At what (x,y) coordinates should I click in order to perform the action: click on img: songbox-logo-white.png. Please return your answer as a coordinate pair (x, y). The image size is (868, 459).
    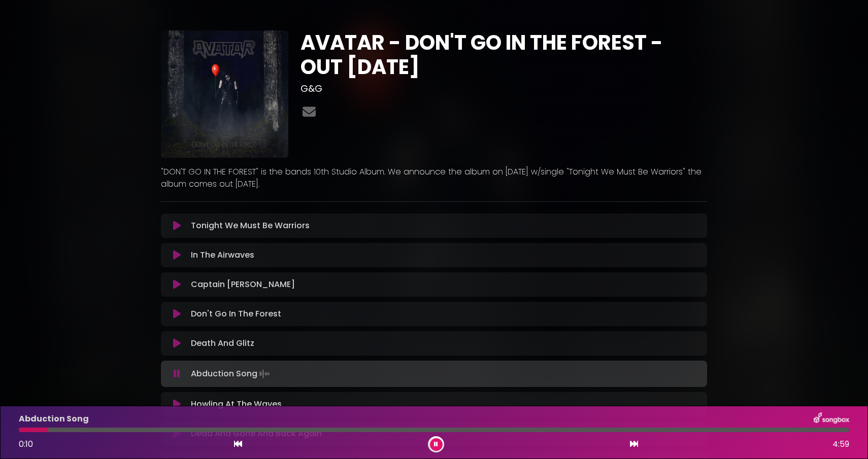
    Looking at the image, I should click on (832, 419).